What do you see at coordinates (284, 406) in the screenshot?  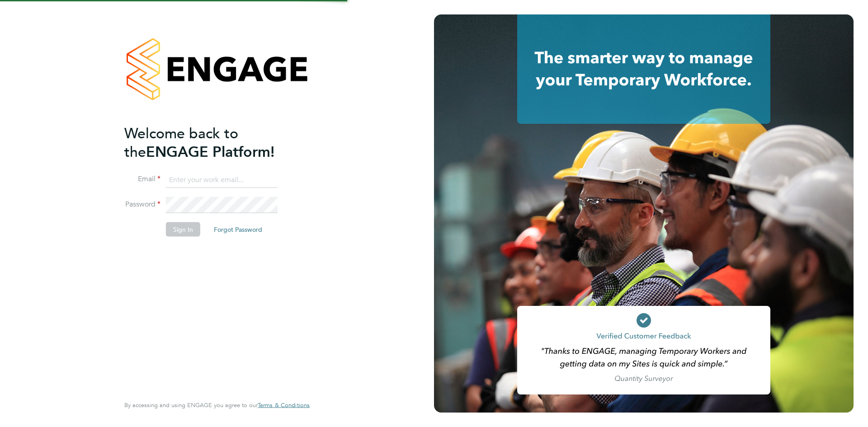 I see `a: Terms & Conditions` at bounding box center [284, 406].